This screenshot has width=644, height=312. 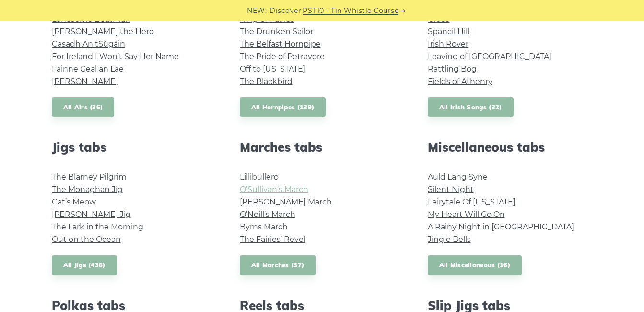 I want to click on h2: Miscellaneous tabs, so click(x=510, y=146).